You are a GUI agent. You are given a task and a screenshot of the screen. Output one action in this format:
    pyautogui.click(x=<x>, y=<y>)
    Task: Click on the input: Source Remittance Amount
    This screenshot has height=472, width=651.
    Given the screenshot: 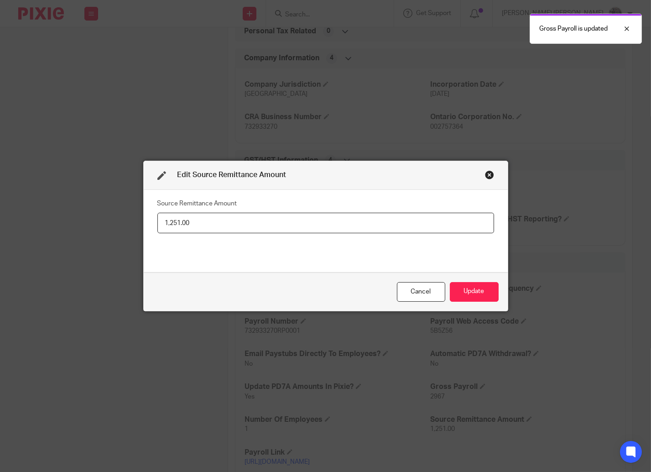 What is the action you would take?
    pyautogui.click(x=326, y=223)
    